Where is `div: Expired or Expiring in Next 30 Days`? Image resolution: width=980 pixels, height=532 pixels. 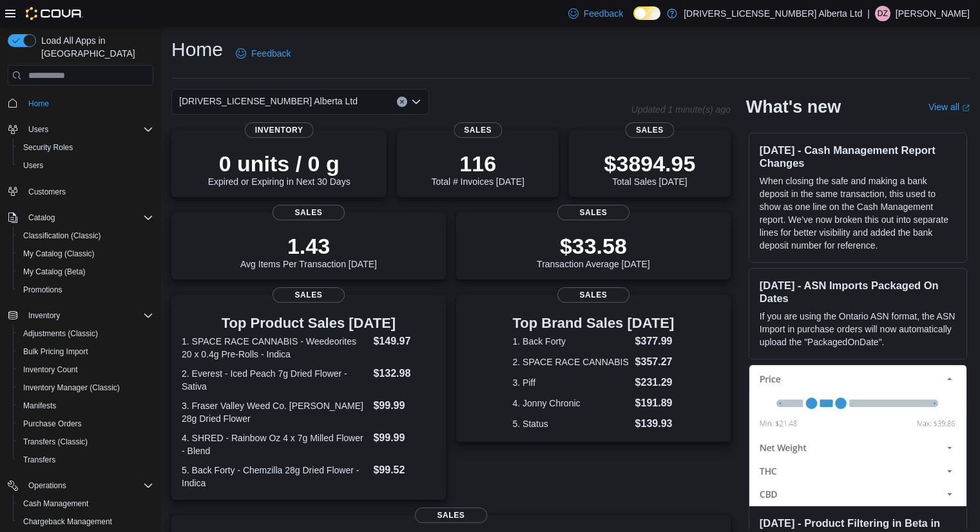 div: Expired or Expiring in Next 30 Days is located at coordinates (279, 168).